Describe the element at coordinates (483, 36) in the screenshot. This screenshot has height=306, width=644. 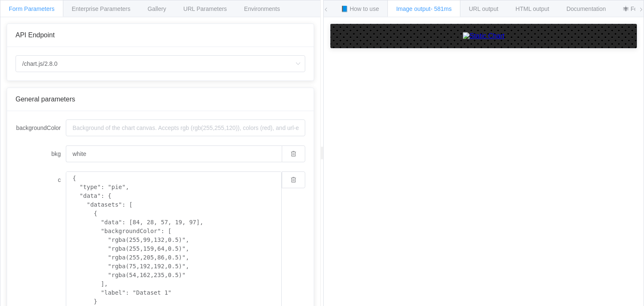
I see `a: Static Chart` at that location.